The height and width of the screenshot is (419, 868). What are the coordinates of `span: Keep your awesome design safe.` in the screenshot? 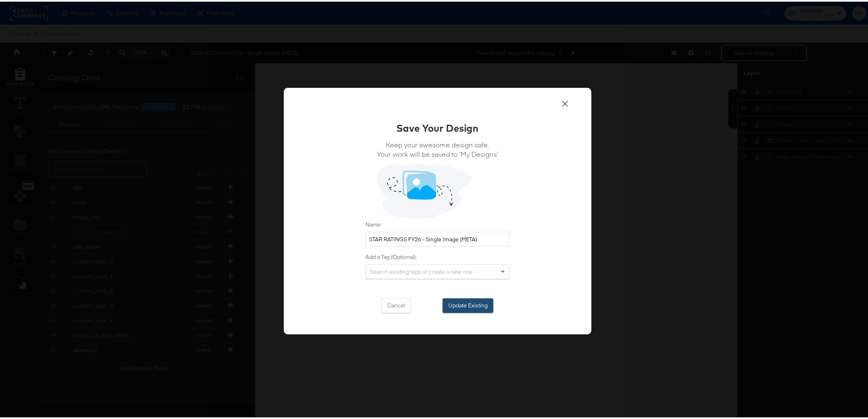 It's located at (437, 143).